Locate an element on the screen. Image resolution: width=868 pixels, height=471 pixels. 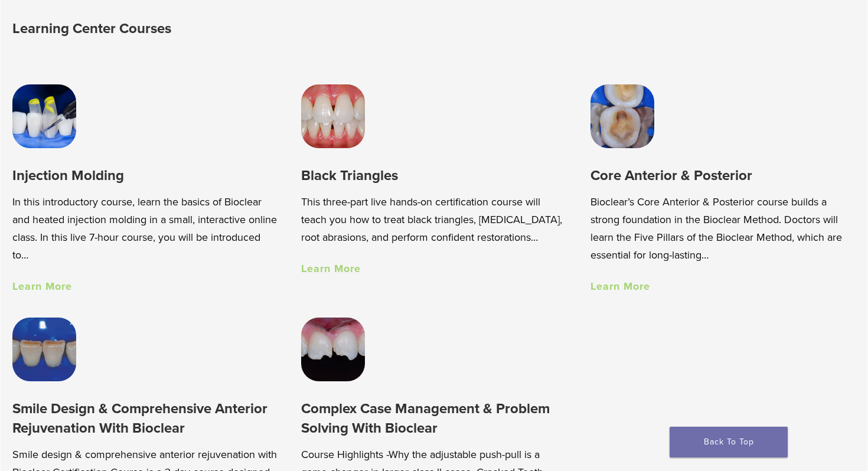
h2: Learning Center Courses is located at coordinates (227, 29).